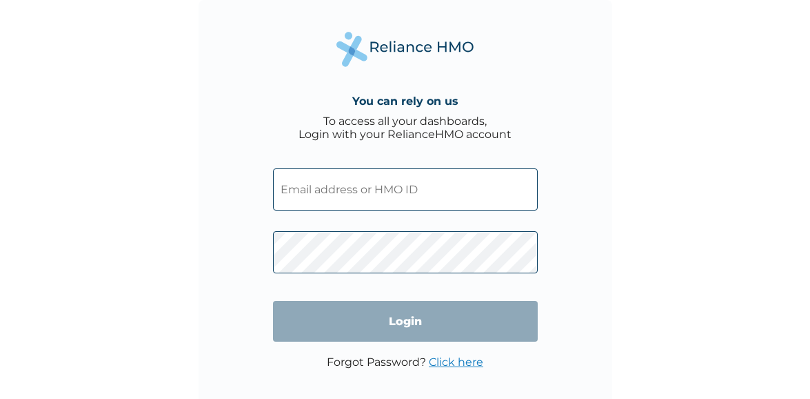 The width and height of the screenshot is (810, 399). I want to click on img: Reliance Health's Logo, so click(406, 49).